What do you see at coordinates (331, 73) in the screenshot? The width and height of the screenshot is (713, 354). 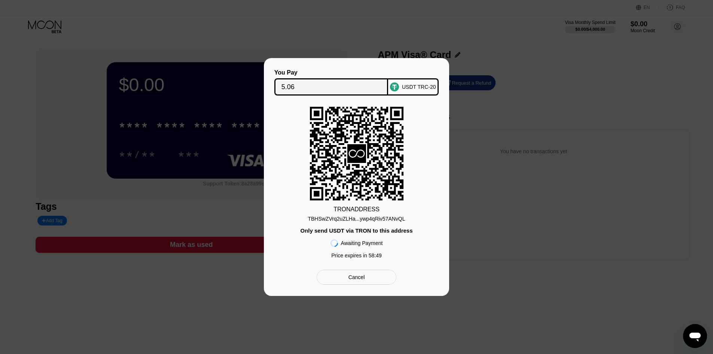 I see `div: You Pay` at bounding box center [331, 73].